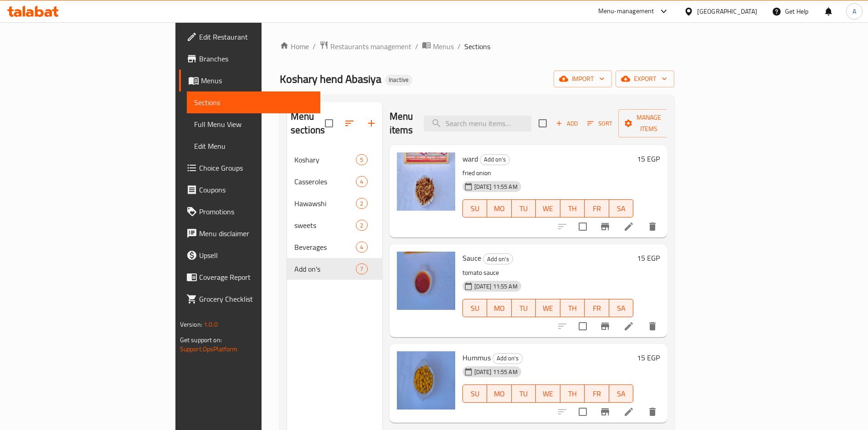 The width and height of the screenshot is (868, 430). What do you see at coordinates (566, 123) in the screenshot?
I see `span: Add item` at bounding box center [566, 123].